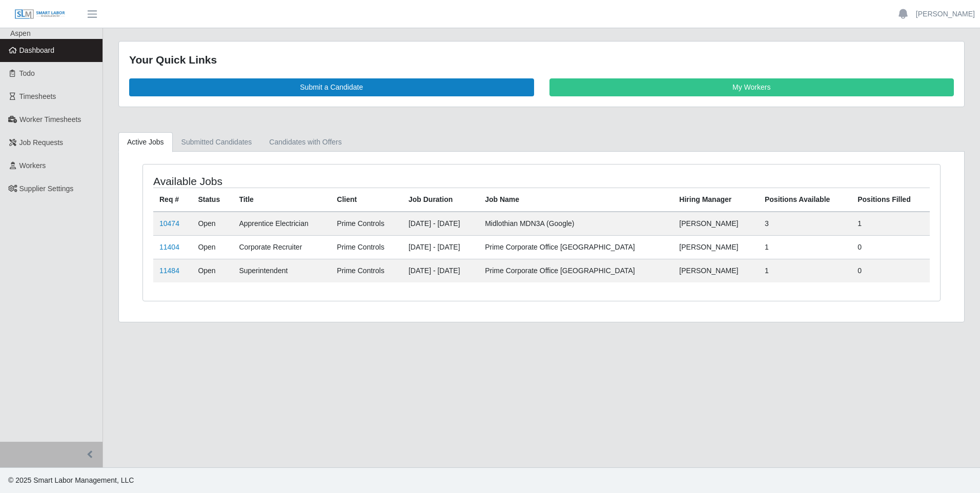 Image resolution: width=980 pixels, height=493 pixels. What do you see at coordinates (71, 481) in the screenshot?
I see `span: © 2025 Smart Labor Management, LLC` at bounding box center [71, 481].